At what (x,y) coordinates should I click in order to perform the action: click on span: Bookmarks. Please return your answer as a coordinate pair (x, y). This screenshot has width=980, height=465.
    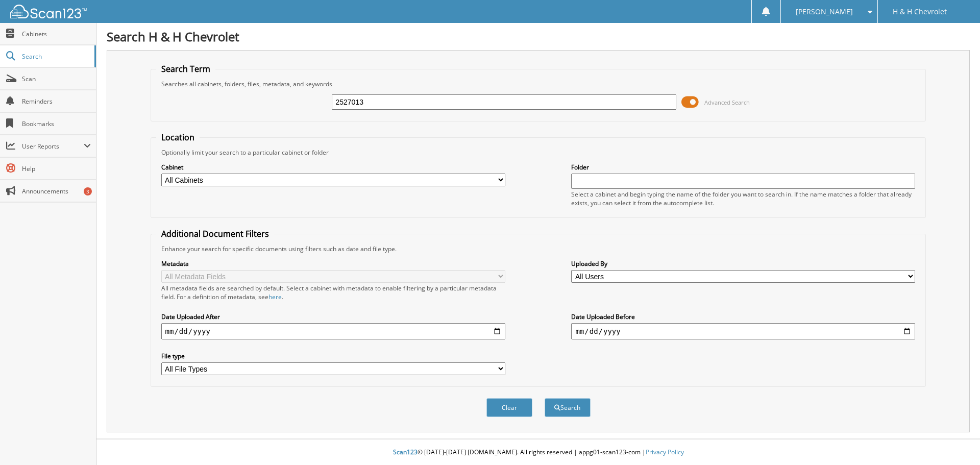
    Looking at the image, I should click on (56, 123).